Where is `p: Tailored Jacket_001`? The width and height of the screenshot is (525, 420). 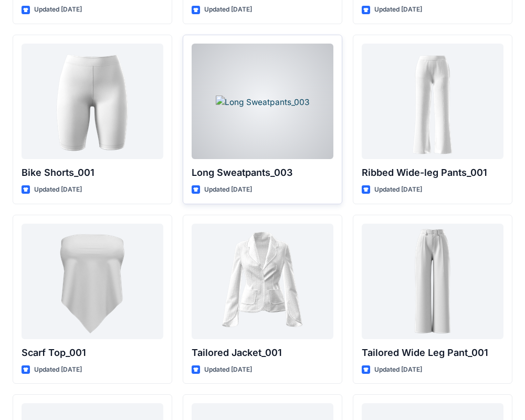 p: Tailored Jacket_001 is located at coordinates (263, 353).